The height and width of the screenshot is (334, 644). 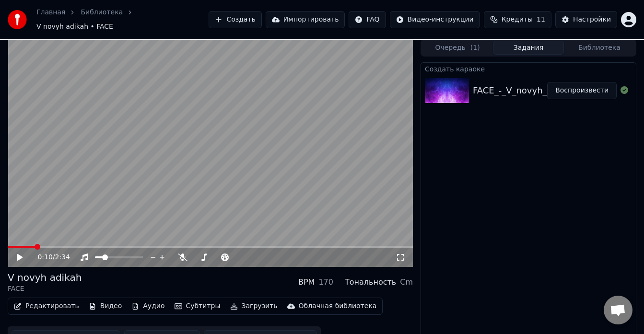 What do you see at coordinates (253, 306) in the screenshot?
I see `button: Загрузить` at bounding box center [253, 306].